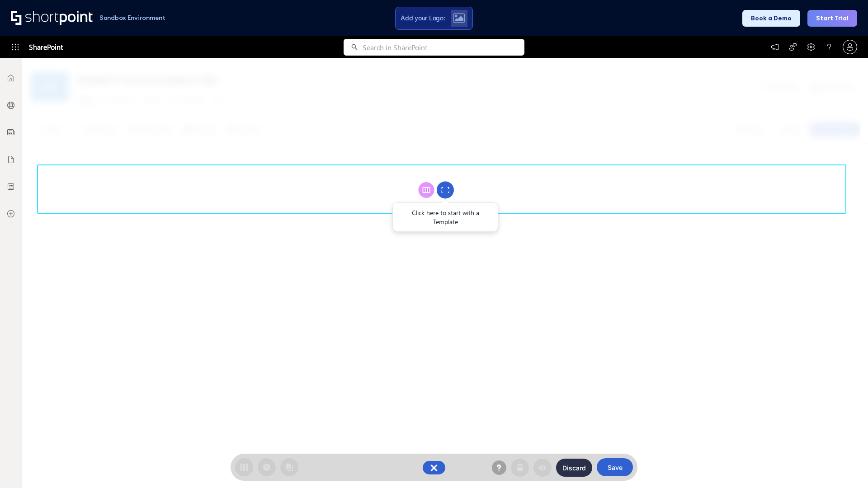 The width and height of the screenshot is (868, 488). What do you see at coordinates (615, 467) in the screenshot?
I see `button: Save` at bounding box center [615, 467].